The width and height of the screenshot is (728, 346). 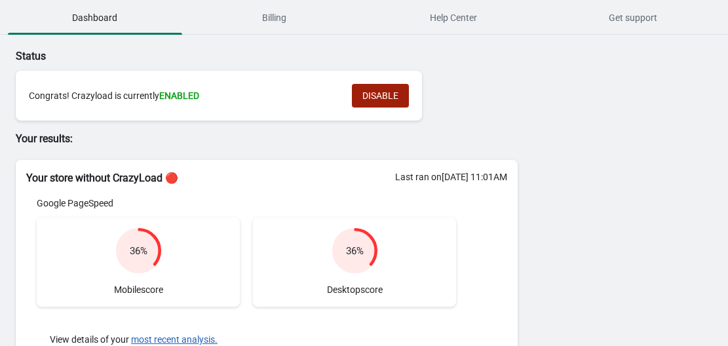 What do you see at coordinates (138, 262) in the screenshot?
I see `div: Mobile score` at bounding box center [138, 262].